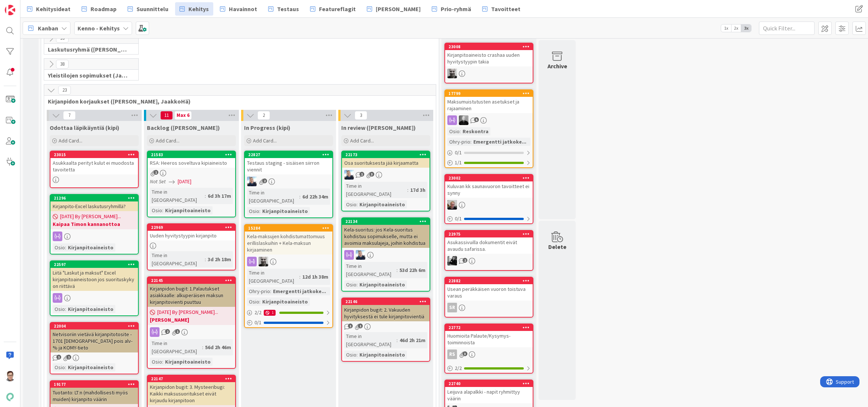 Image resolution: width=868 pixels, height=407 pixels. What do you see at coordinates (491, 384) in the screenshot?
I see `div: 22740` at bounding box center [491, 384].